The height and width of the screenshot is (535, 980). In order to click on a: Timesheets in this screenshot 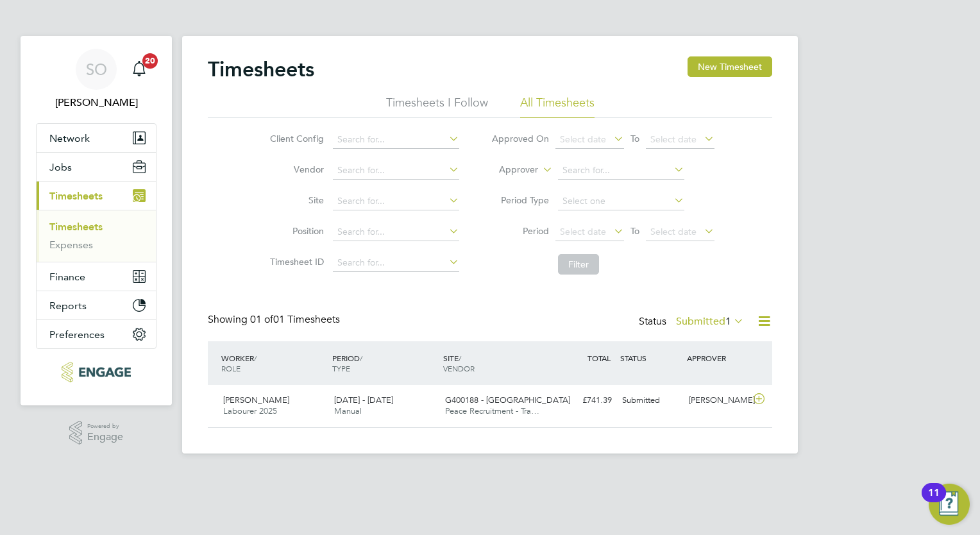, I will do `click(75, 226)`.